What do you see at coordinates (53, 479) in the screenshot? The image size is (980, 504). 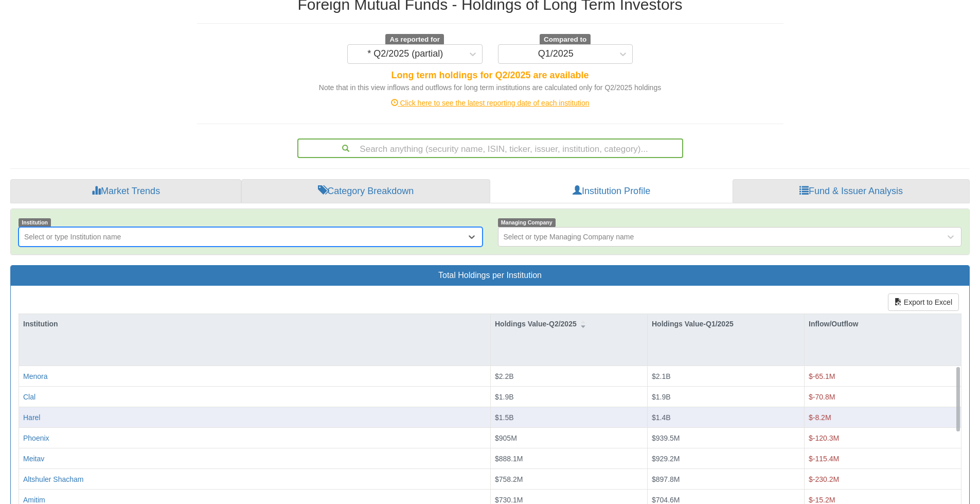 I see `div: Altshuler Shacham` at bounding box center [53, 479].